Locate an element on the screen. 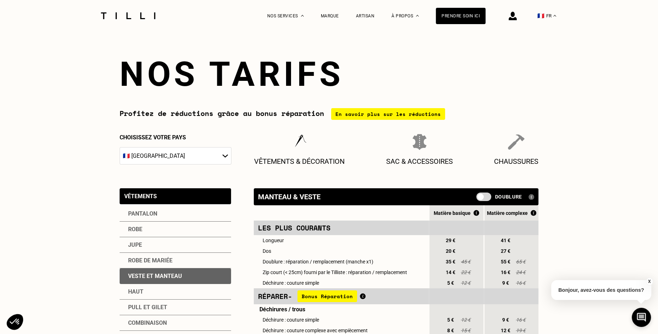 This screenshot has height=334, width=658. p: Chaussures is located at coordinates (516, 161).